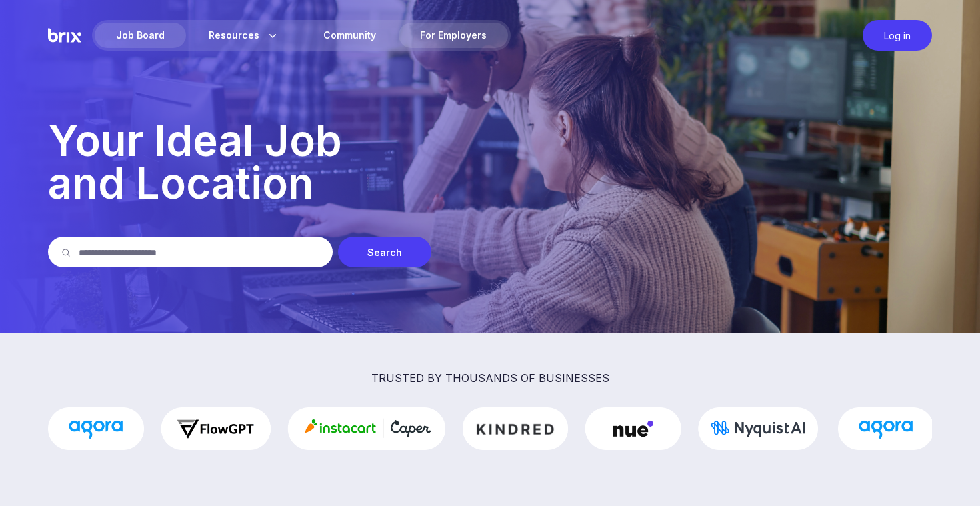 The width and height of the screenshot is (980, 506). Describe the element at coordinates (453, 36) in the screenshot. I see `div: For Employers` at that location.